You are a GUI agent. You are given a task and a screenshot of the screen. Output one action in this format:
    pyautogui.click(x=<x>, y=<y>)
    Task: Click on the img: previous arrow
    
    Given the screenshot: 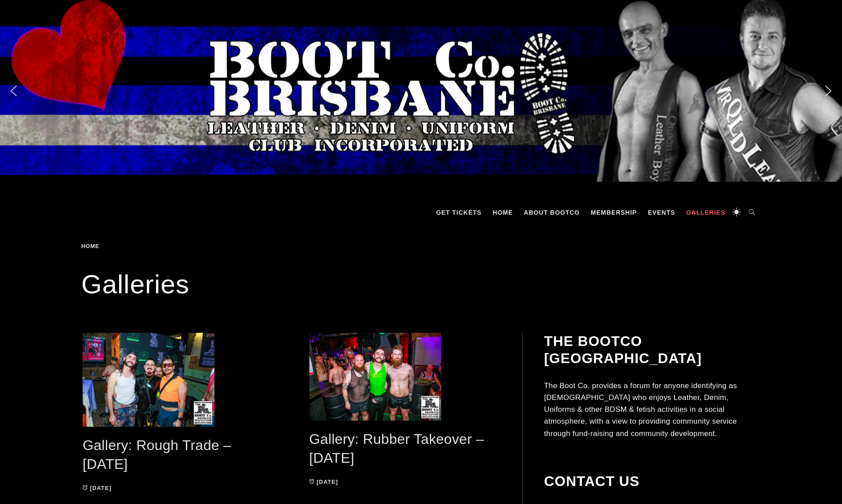 What is the action you would take?
    pyautogui.click(x=13, y=91)
    